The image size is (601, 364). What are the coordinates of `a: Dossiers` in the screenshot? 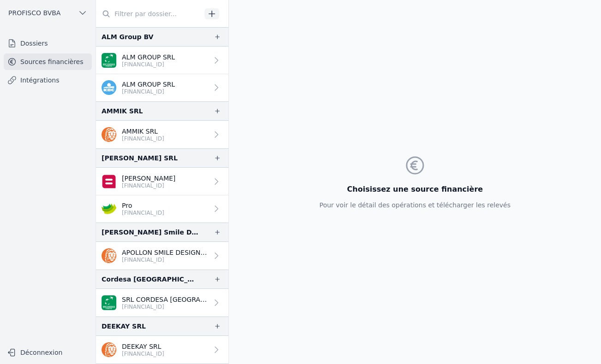 It's located at (47, 44).